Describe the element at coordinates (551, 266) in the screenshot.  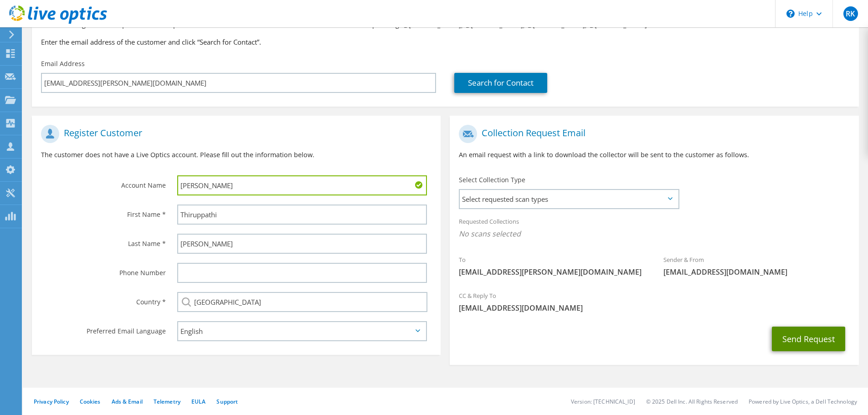
I see `div: To` at that location.